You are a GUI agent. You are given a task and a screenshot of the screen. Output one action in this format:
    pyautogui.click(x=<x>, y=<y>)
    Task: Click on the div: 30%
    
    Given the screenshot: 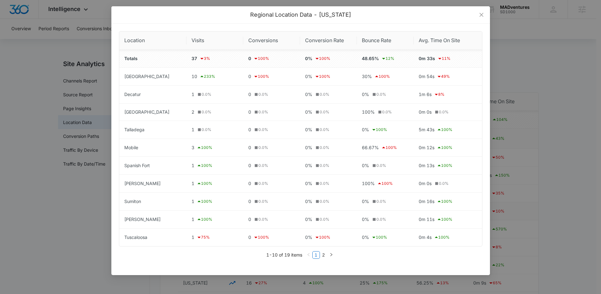 What is the action you would take?
    pyautogui.click(x=385, y=77)
    